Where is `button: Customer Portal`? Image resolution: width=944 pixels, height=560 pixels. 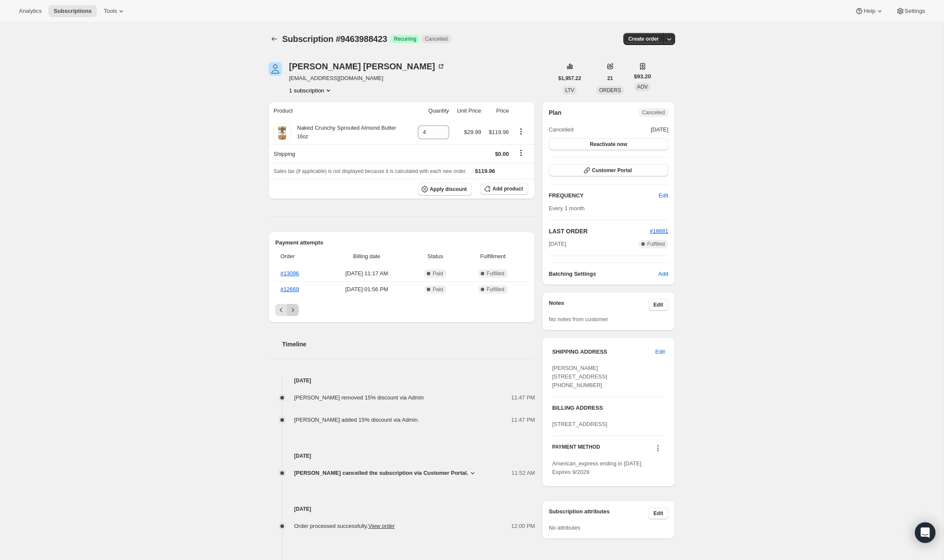 button: Customer Portal is located at coordinates (609, 170).